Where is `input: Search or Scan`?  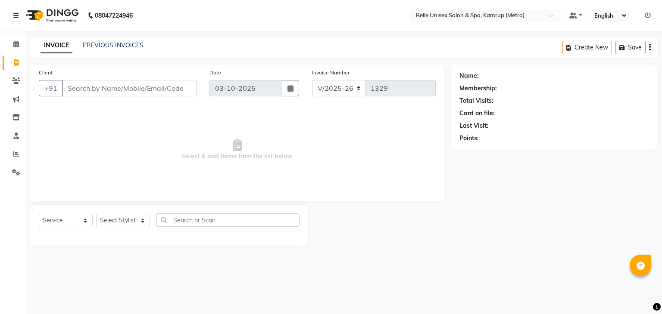 input: Search or Scan is located at coordinates (228, 220).